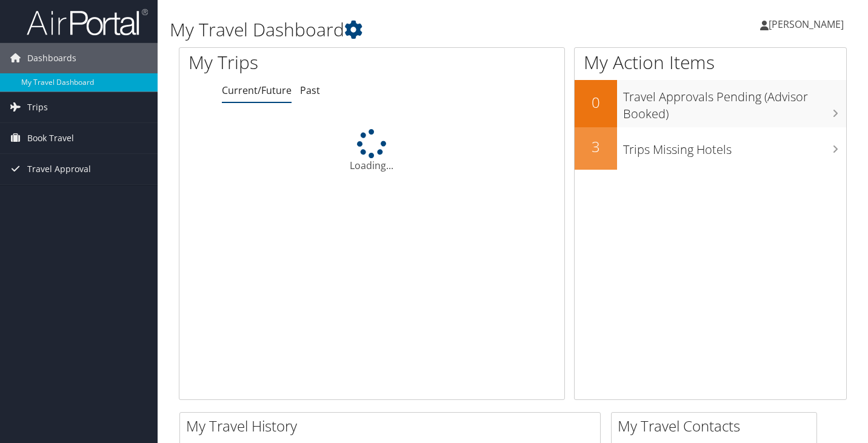 The width and height of the screenshot is (868, 443). What do you see at coordinates (734, 103) in the screenshot?
I see `h3: Travel Approvals Pending (Advisor Booked)` at bounding box center [734, 103].